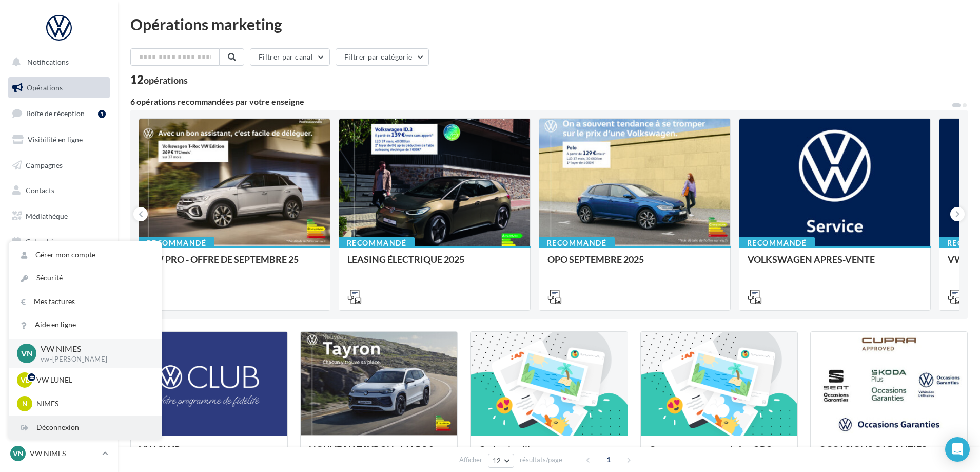  I want to click on div: NOUVEAU TAYRON - MARS 2025, so click(378, 454).